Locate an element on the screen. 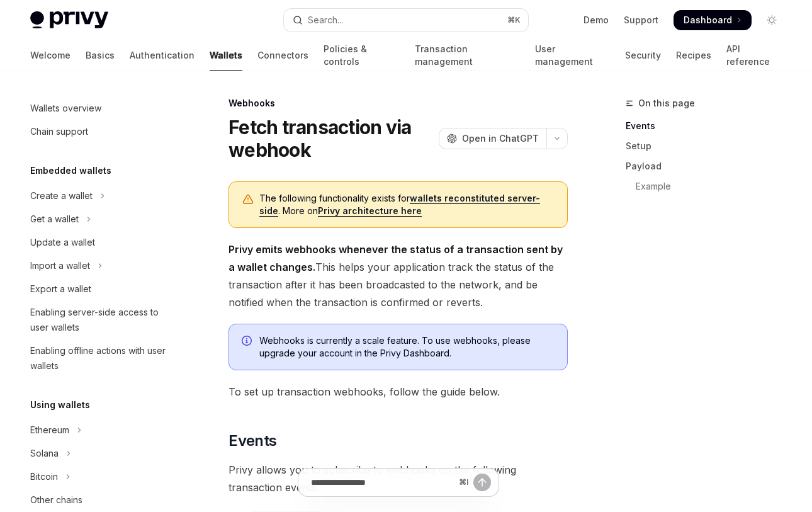 The width and height of the screenshot is (812, 512). span: To set up transaction webhooks, follow the guide below. is located at coordinates (398, 392).